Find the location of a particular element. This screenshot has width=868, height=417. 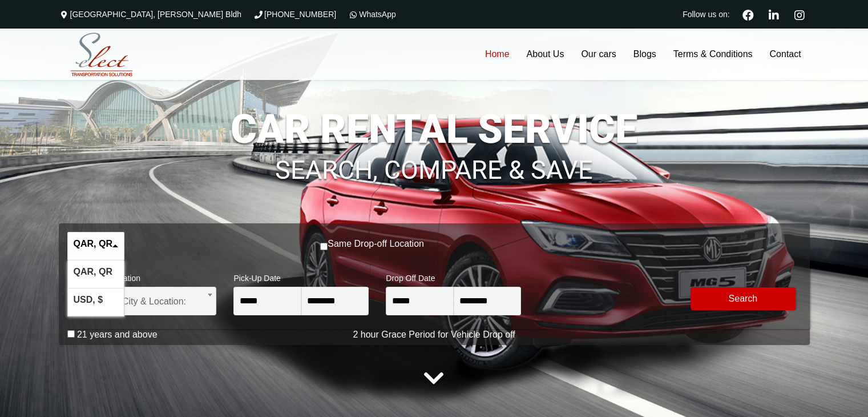

span: Pick-Up Date is located at coordinates (300, 276).